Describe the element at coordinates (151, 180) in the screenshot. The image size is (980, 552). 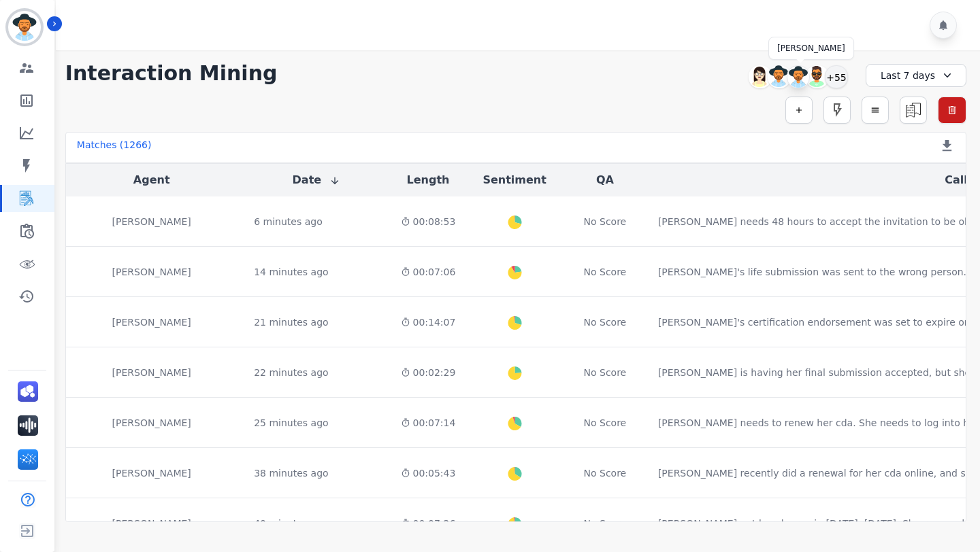
I see `button: Agent` at that location.